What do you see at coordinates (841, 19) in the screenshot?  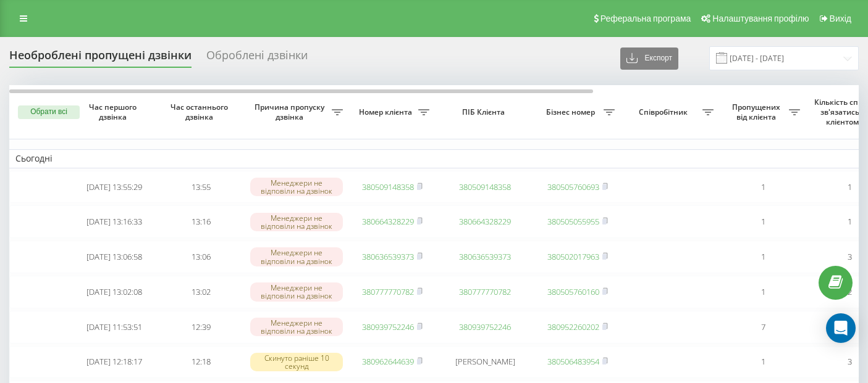 I see `span: Вихід` at bounding box center [841, 19].